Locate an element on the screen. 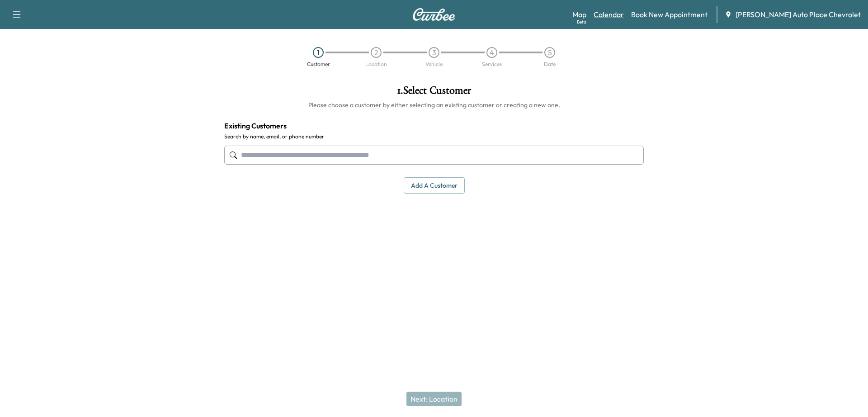 The height and width of the screenshot is (417, 868). div: Date is located at coordinates (550, 64).